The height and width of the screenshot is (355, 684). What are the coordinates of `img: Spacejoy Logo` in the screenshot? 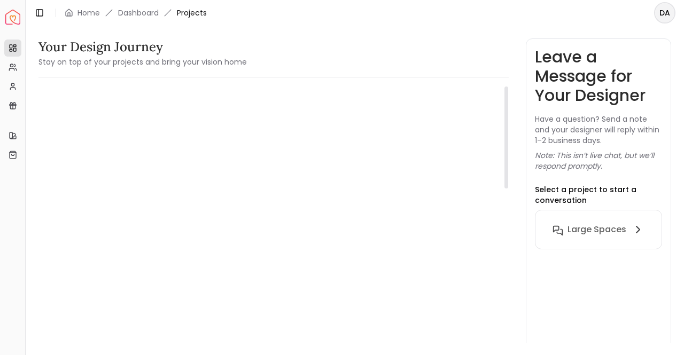 It's located at (13, 17).